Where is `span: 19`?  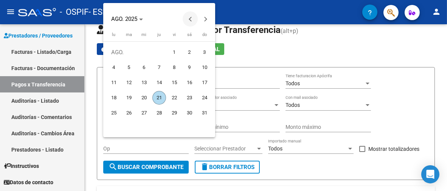
span: 19 is located at coordinates (129, 98).